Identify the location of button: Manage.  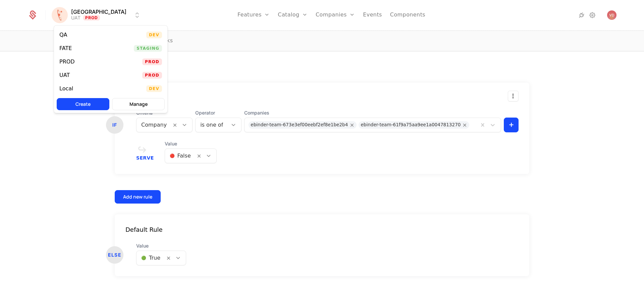
(138, 104).